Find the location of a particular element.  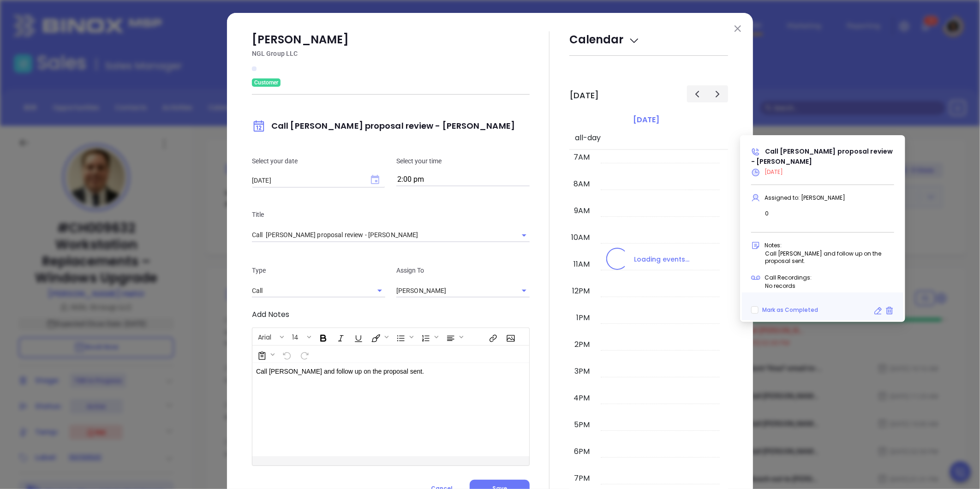

div: 8am is located at coordinates (582, 184).